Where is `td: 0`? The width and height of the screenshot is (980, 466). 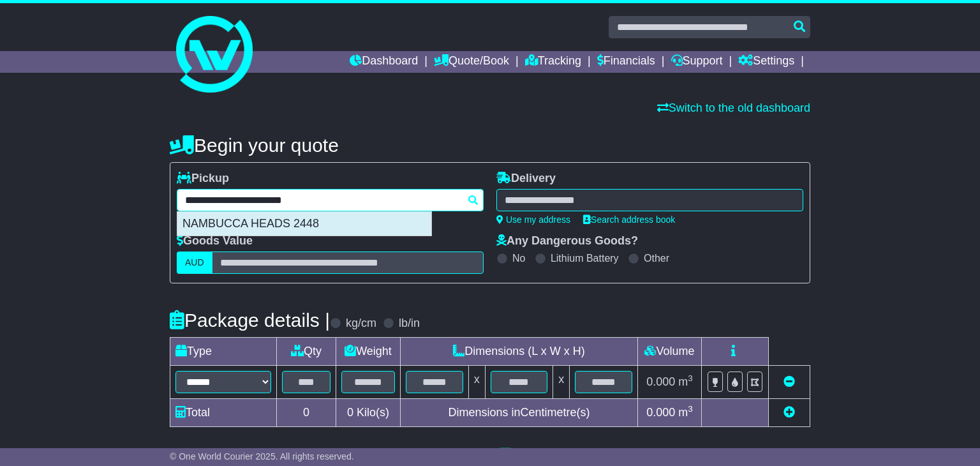 td: 0 is located at coordinates (306, 413).